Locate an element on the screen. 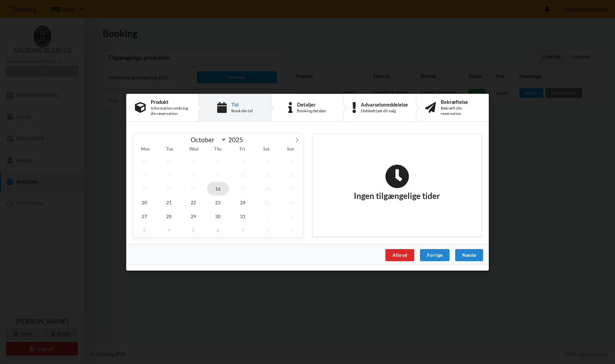  span: October 11, 2025 is located at coordinates (267, 174).